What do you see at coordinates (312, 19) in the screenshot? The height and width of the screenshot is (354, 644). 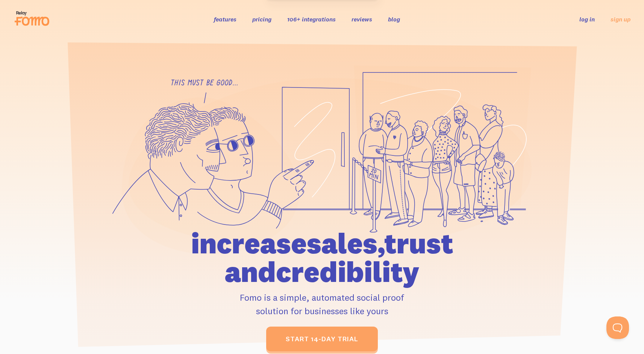 I see `a: 106+ integrations` at bounding box center [312, 19].